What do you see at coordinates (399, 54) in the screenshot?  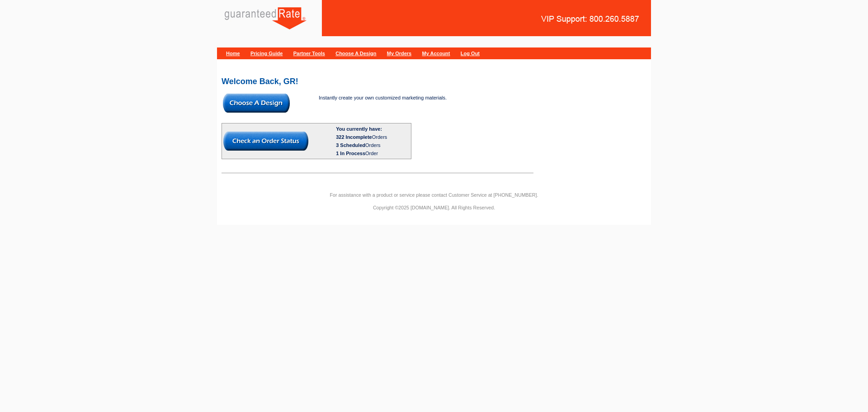 I see `a: My Orders` at bounding box center [399, 54].